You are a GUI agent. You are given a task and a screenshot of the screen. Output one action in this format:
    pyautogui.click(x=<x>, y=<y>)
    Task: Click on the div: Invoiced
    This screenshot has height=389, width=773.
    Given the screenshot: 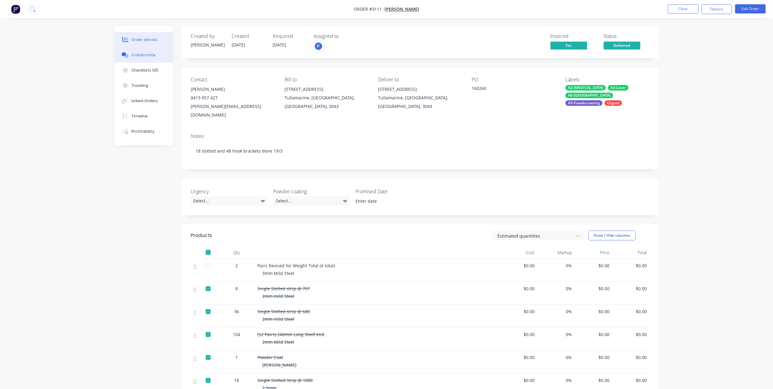 What is the action you would take?
    pyautogui.click(x=573, y=36)
    